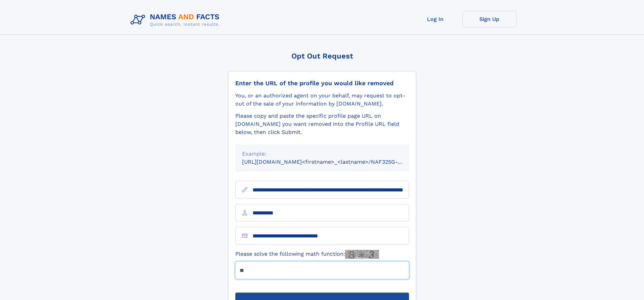  Describe the element at coordinates (177, 20) in the screenshot. I see `img: Logo Names and Facts` at that location.